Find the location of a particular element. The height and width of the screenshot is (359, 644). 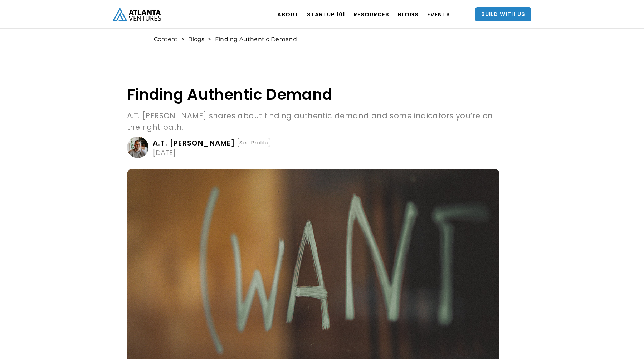

a: Build With Us is located at coordinates (503, 14).